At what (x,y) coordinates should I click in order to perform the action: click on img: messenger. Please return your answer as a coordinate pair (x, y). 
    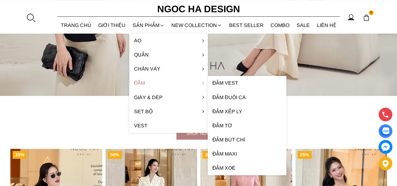
    Looking at the image, I should click on (385, 147).